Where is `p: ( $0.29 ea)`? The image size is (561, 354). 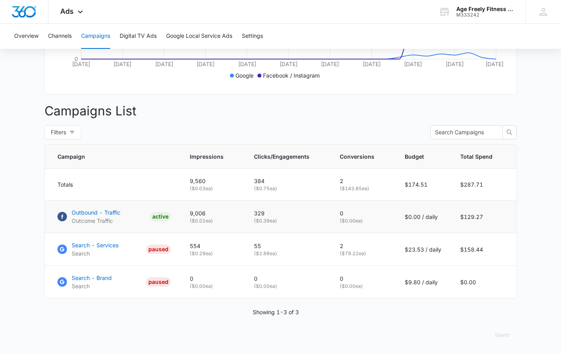 p: ( $0.29 ea) is located at coordinates (212, 254).